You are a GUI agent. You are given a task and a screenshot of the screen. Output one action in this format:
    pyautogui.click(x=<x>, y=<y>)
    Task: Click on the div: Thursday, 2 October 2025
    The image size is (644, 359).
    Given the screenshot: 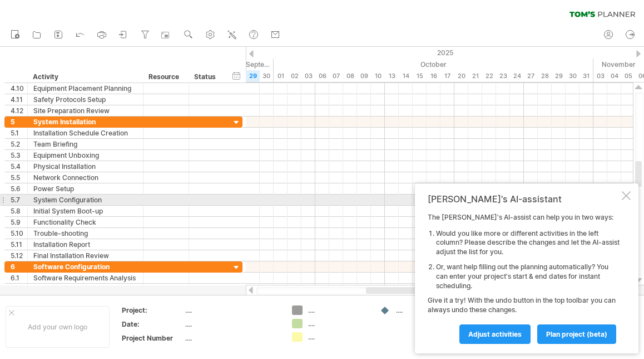 What is the action you would take?
    pyautogui.click(x=295, y=76)
    